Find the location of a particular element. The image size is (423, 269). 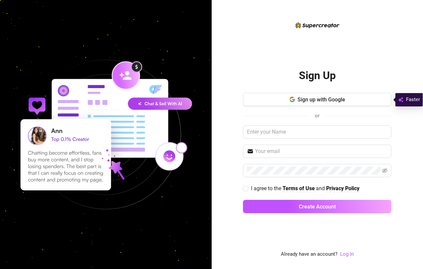

span: Faster is located at coordinates (413, 100).